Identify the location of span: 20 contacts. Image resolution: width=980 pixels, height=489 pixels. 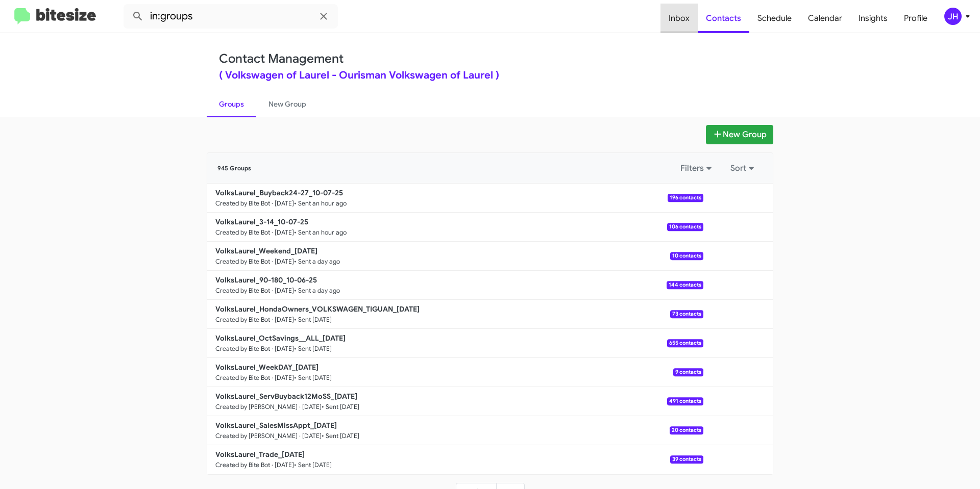
(686, 430).